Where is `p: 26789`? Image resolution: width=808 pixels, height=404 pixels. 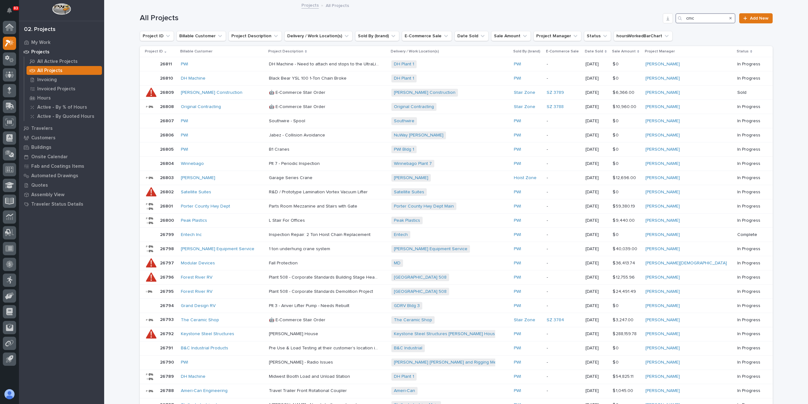 p: 26789 is located at coordinates (168, 376).